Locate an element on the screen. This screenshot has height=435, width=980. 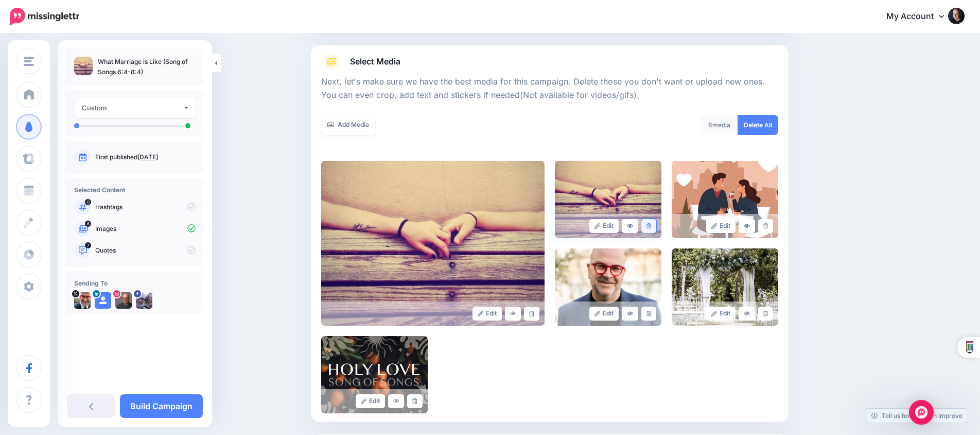
button: Custom is located at coordinates (134, 108).